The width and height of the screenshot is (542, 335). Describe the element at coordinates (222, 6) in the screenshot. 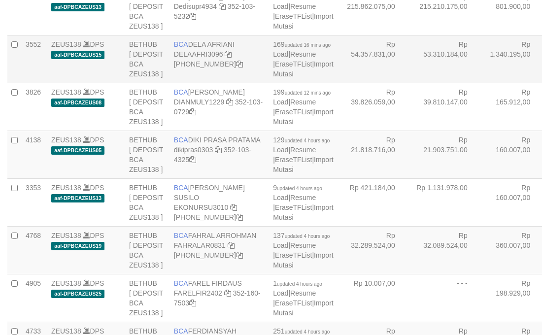

I see `a: Copy Dedisupr4934 to clipboard` at that location.